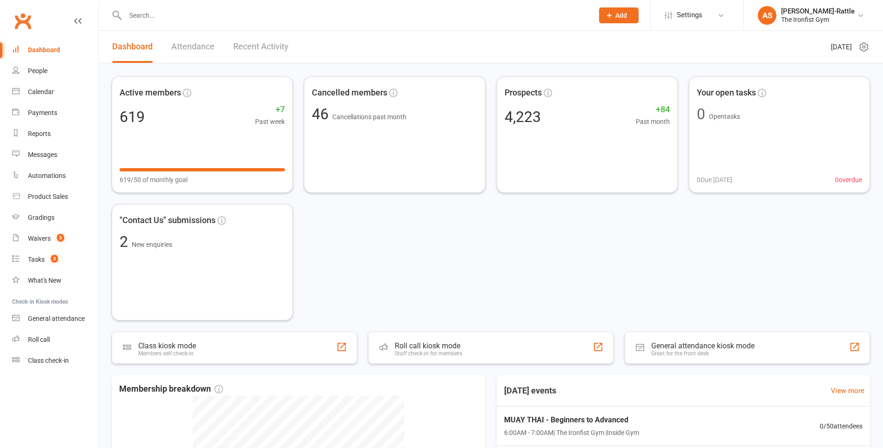  I want to click on a: Messages, so click(55, 154).